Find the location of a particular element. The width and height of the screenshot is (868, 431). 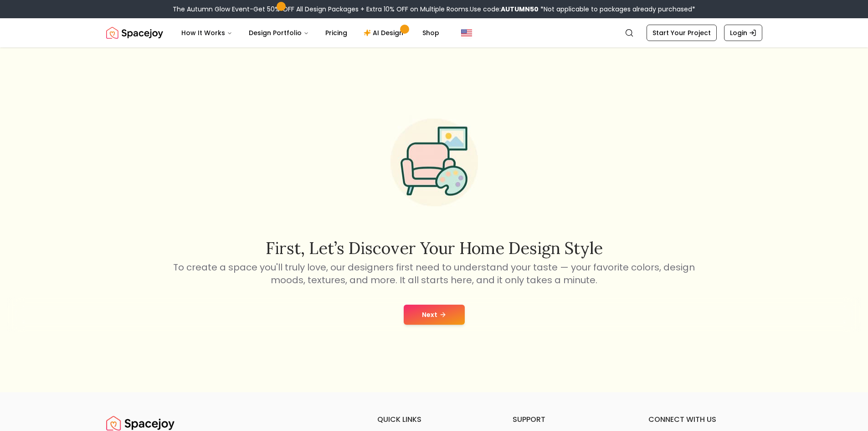

img: Start Style Quiz Illustration is located at coordinates (434, 162).